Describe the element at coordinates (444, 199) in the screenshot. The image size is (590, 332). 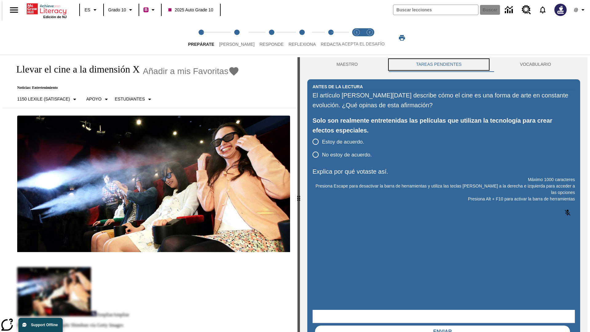
I see `p: Presiona Alt + F10 para activar la barra de herramientas` at that location.